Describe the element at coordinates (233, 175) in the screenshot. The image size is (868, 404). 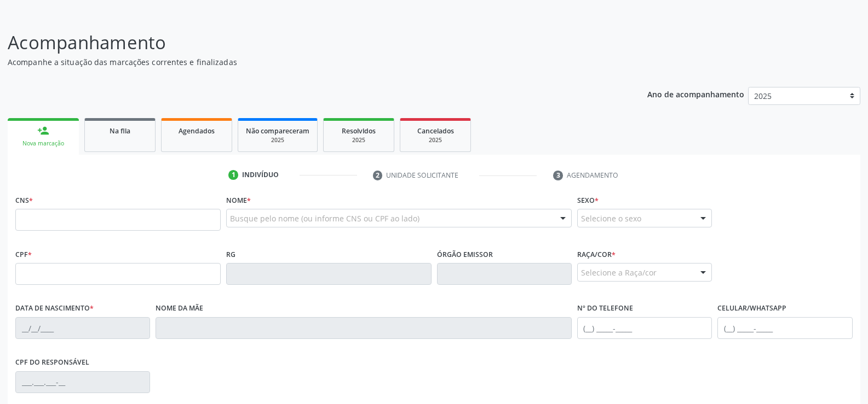
I see `div: 1` at that location.